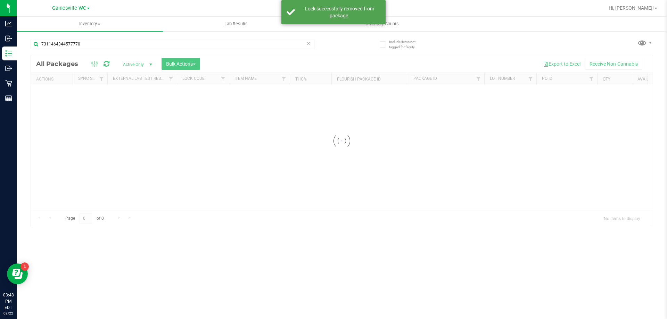 This screenshot has width=667, height=319. What do you see at coordinates (9, 53) in the screenshot?
I see `inline-svg: Inventory` at bounding box center [9, 53].